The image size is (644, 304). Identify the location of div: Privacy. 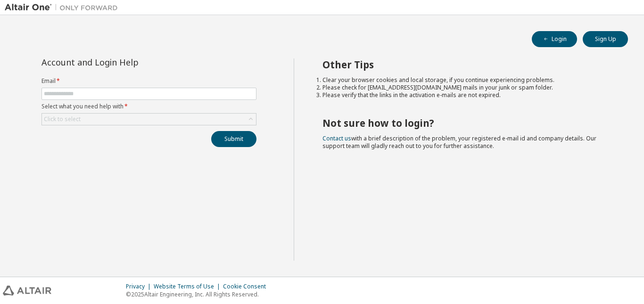
(140, 287).